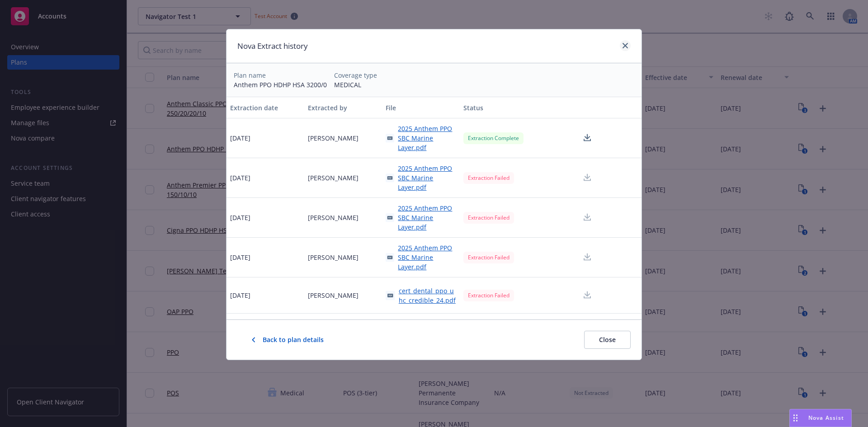 This screenshot has height=427, width=868. I want to click on button: Extraction date, so click(265, 108).